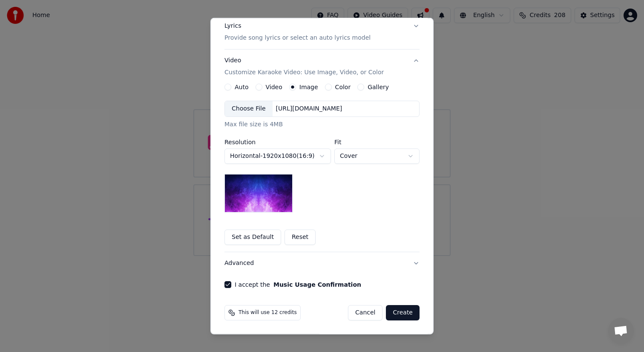  Describe the element at coordinates (365, 313) in the screenshot. I see `button: Cancel` at that location.